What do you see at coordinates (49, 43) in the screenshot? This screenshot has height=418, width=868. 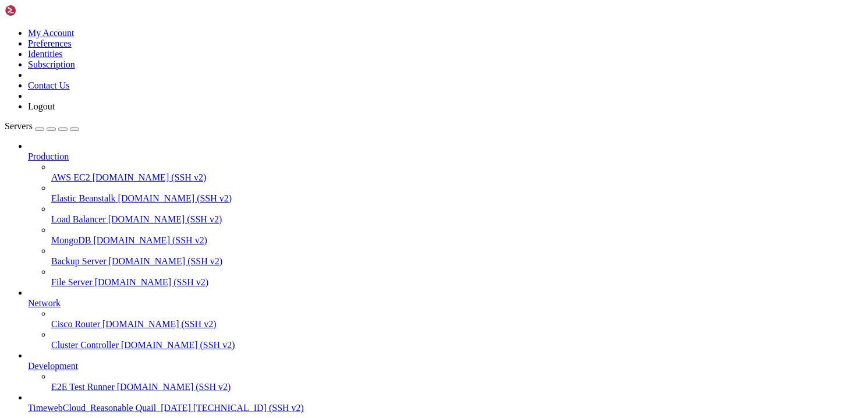 I see `a: Preferences` at bounding box center [49, 43].